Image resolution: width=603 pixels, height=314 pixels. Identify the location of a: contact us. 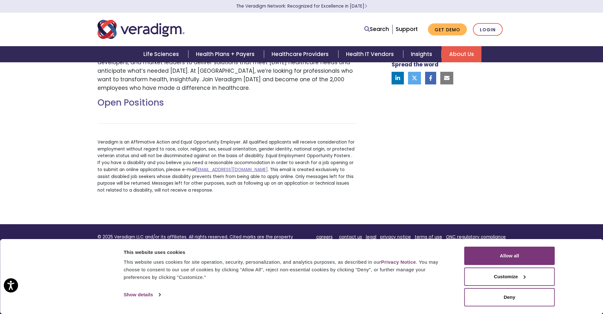
(350, 237).